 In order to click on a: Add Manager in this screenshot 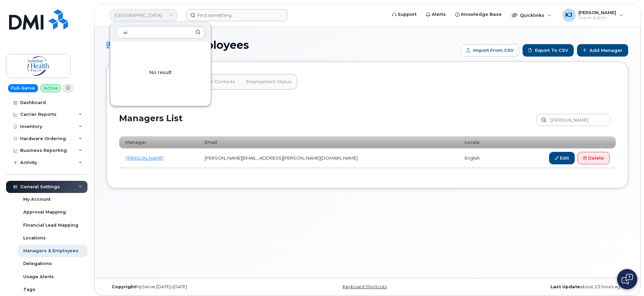, I will do `click(602, 50)`.